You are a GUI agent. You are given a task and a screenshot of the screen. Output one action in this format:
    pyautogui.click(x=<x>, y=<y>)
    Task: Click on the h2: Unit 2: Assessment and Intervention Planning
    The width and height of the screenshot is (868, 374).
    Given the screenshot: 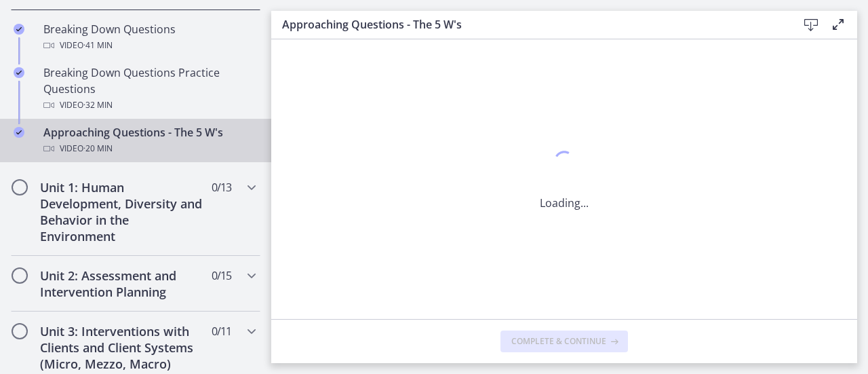 What is the action you would take?
    pyautogui.click(x=123, y=283)
    